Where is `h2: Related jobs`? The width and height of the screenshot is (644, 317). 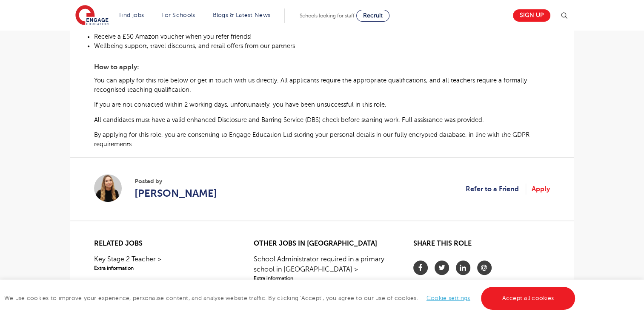
h2: Related jobs is located at coordinates (162, 243).